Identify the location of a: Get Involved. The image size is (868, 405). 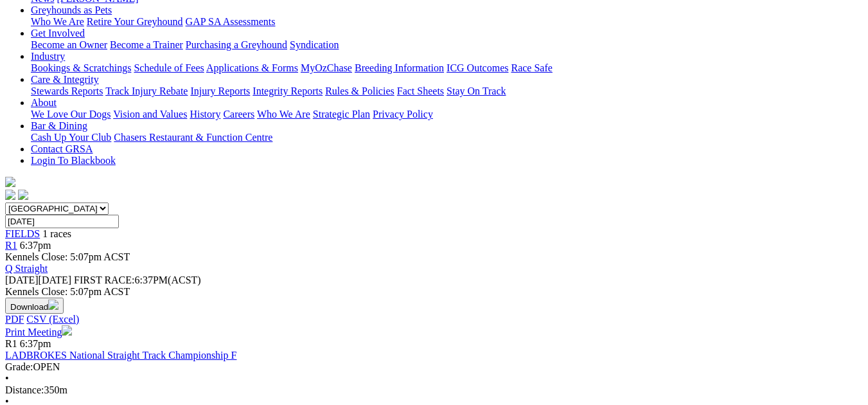
(58, 33).